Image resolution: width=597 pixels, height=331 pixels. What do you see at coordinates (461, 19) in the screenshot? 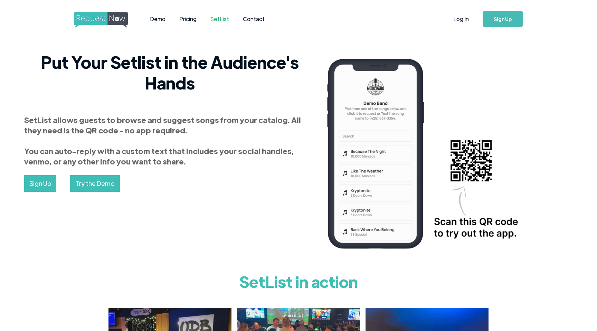
I see `a: Log In` at bounding box center [461, 19].